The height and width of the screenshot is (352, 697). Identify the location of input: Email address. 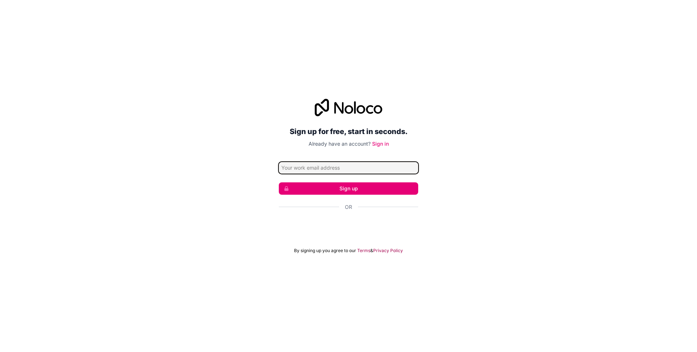
(349, 168).